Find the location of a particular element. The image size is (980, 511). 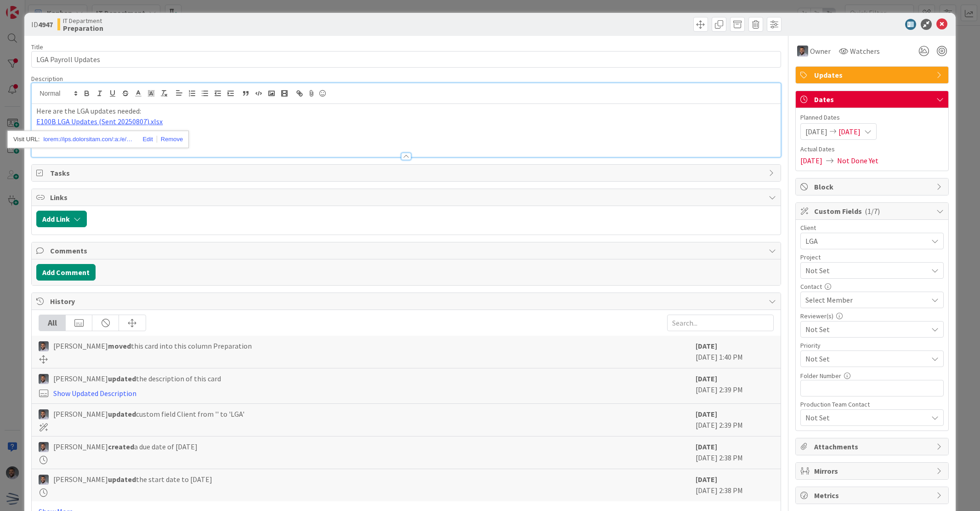

button: Add Link is located at coordinates (61, 218).